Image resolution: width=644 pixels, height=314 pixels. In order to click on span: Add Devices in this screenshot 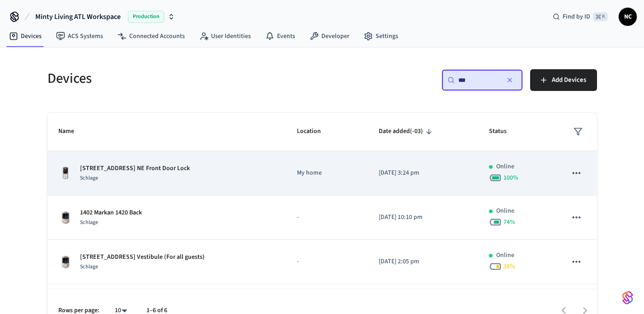, I will do `click(570, 80)`.